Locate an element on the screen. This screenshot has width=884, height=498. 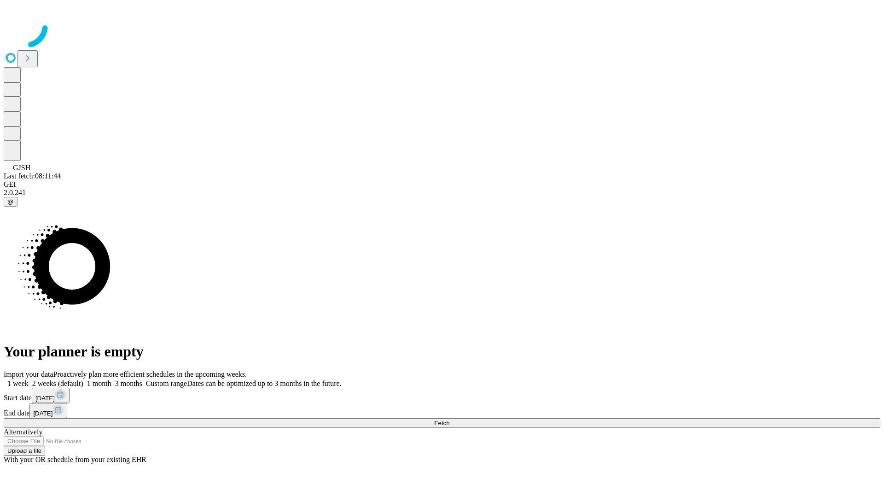
span: With your OR schedule from your existing EHR is located at coordinates (75, 459).